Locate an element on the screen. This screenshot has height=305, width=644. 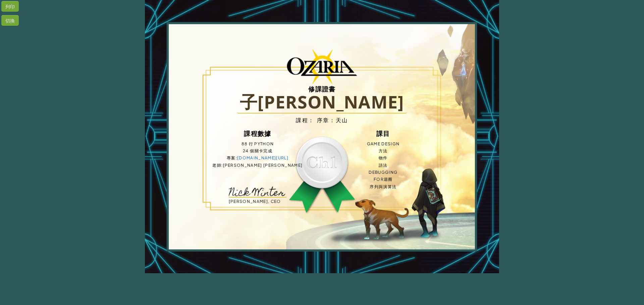
span: 序章：天山 is located at coordinates (332, 120).